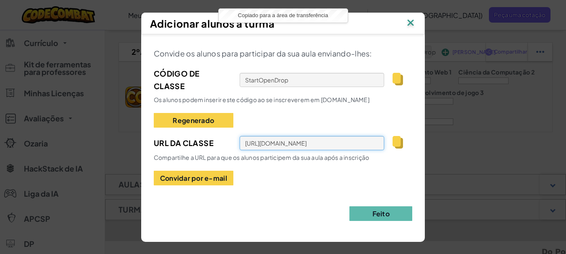  Describe the element at coordinates (283, 15) in the screenshot. I see `font: Copiado para a área de transferência` at that location.